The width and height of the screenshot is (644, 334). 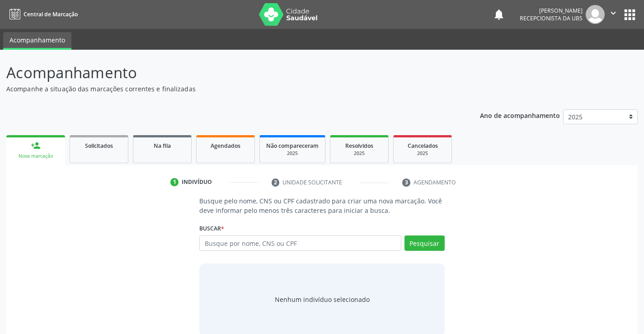 I want to click on label: Buscar, so click(x=212, y=228).